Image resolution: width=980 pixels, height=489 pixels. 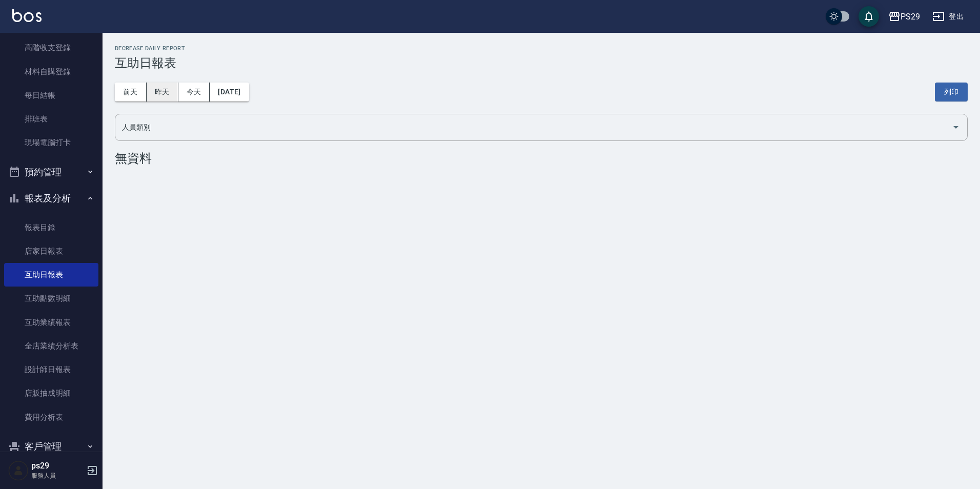 What do you see at coordinates (51, 143) in the screenshot?
I see `a: 現場電腦打卡` at bounding box center [51, 143].